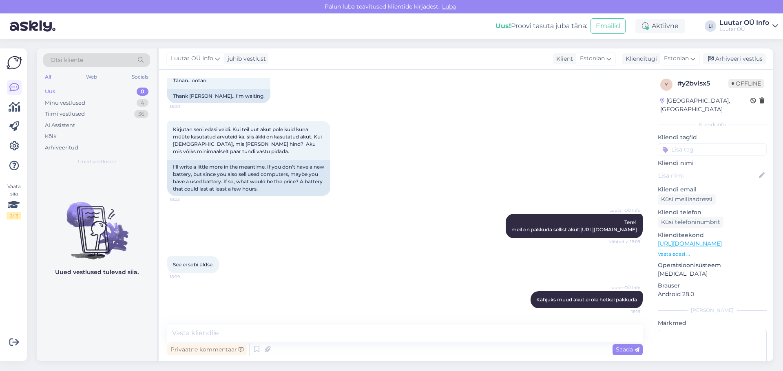 Image resolution: width=783 pixels, height=371 pixels. What do you see at coordinates (712, 163) in the screenshot?
I see `p: Kliendi nimi` at bounding box center [712, 163].